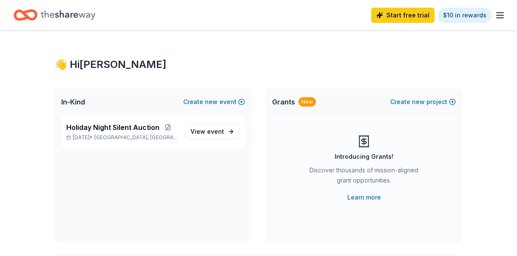 The height and width of the screenshot is (256, 517). I want to click on span: View, so click(207, 132).